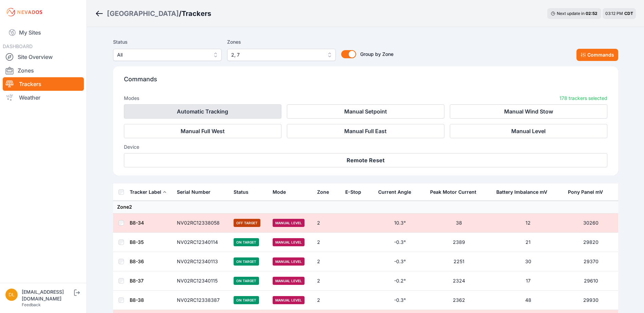  Describe the element at coordinates (459, 242) in the screenshot. I see `td: 2389` at that location.